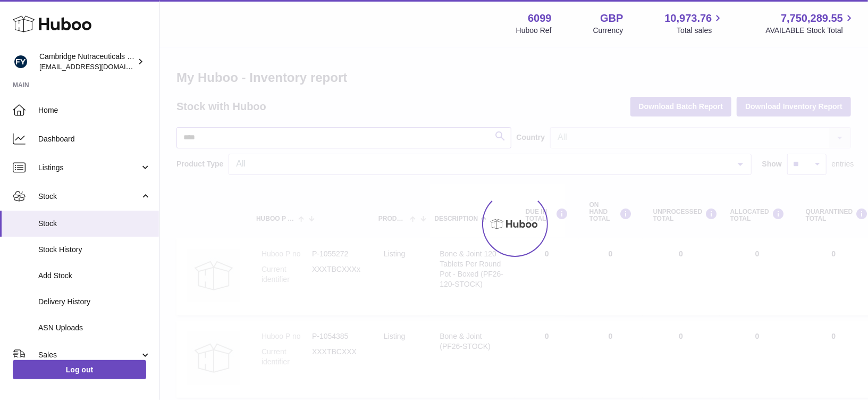 Image resolution: width=868 pixels, height=400 pixels. I want to click on span: Add Stock, so click(95, 276).